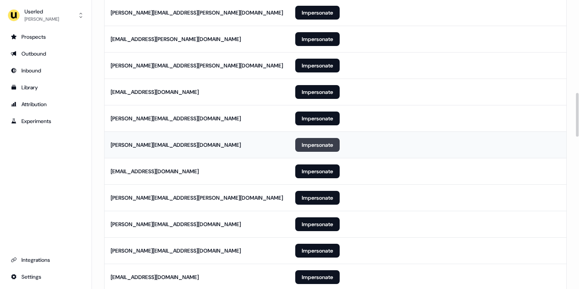 This screenshot has height=289, width=579. I want to click on div: Outbound, so click(46, 54).